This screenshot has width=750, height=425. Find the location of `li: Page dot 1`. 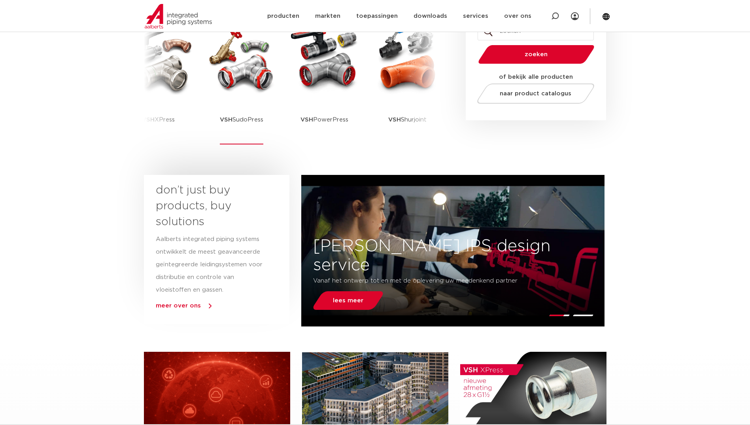

li: Page dot 1 is located at coordinates (559, 315).